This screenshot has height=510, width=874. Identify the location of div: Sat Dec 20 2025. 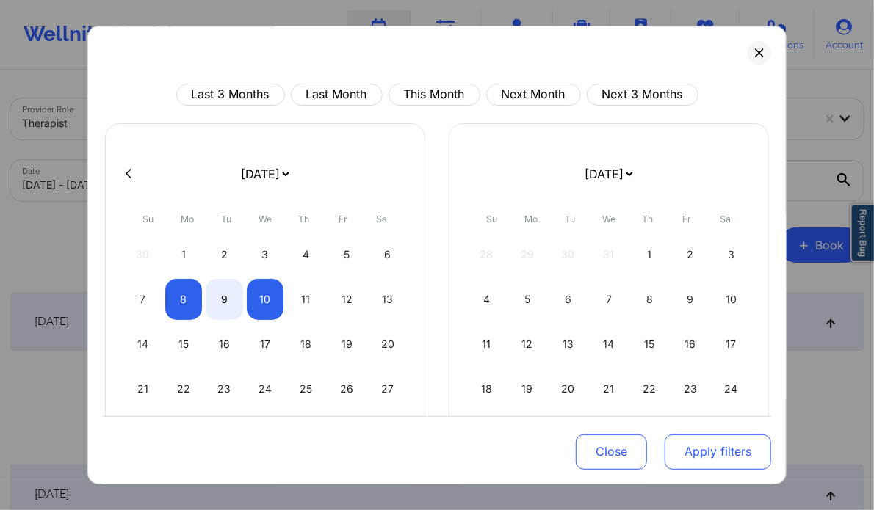
(387, 344).